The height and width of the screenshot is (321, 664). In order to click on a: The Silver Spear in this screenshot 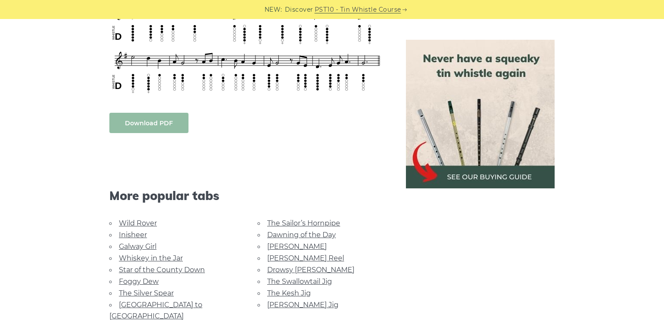, I will do `click(146, 293)`.